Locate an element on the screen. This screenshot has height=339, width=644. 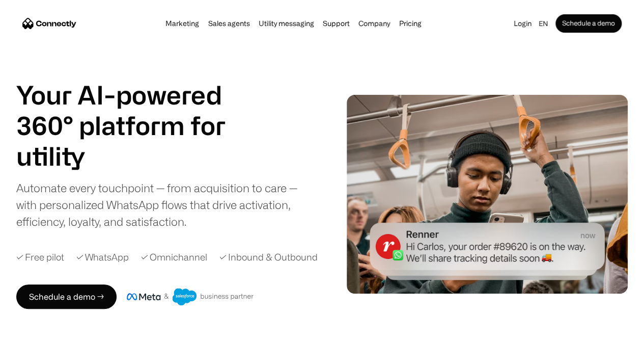
a: Schedule a demo → is located at coordinates (66, 297).